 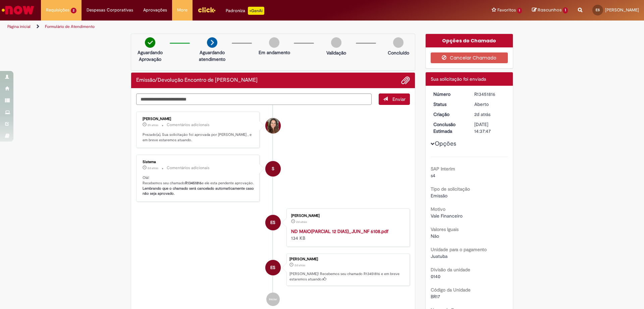 I want to click on span: s4, so click(x=433, y=175).